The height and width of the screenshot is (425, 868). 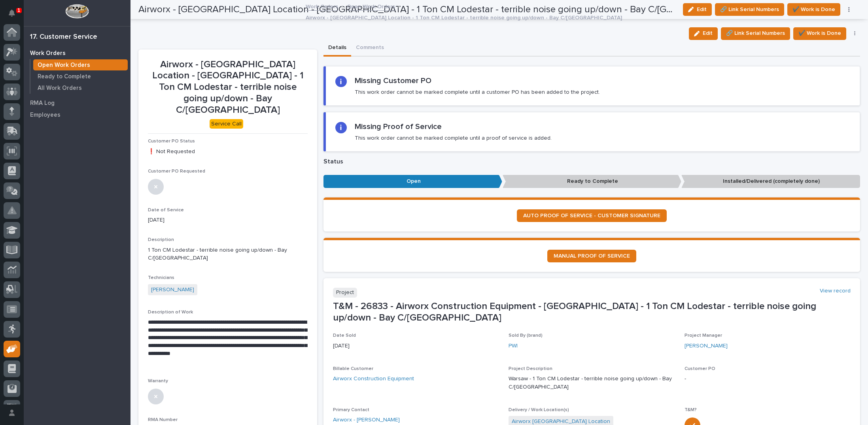 I want to click on p: All Work Orders, so click(x=60, y=88).